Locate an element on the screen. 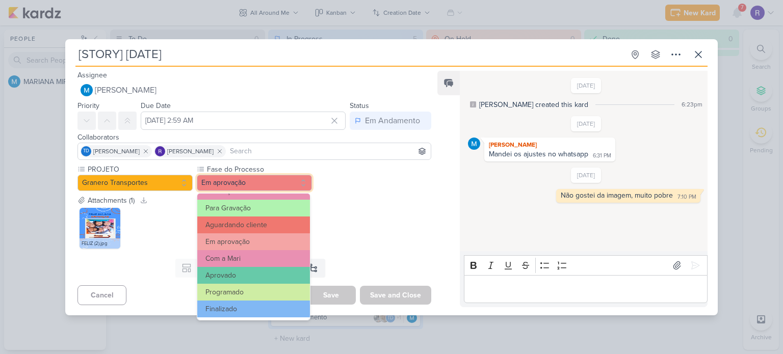 The height and width of the screenshot is (354, 783). label: PROJETO is located at coordinates (140, 169).